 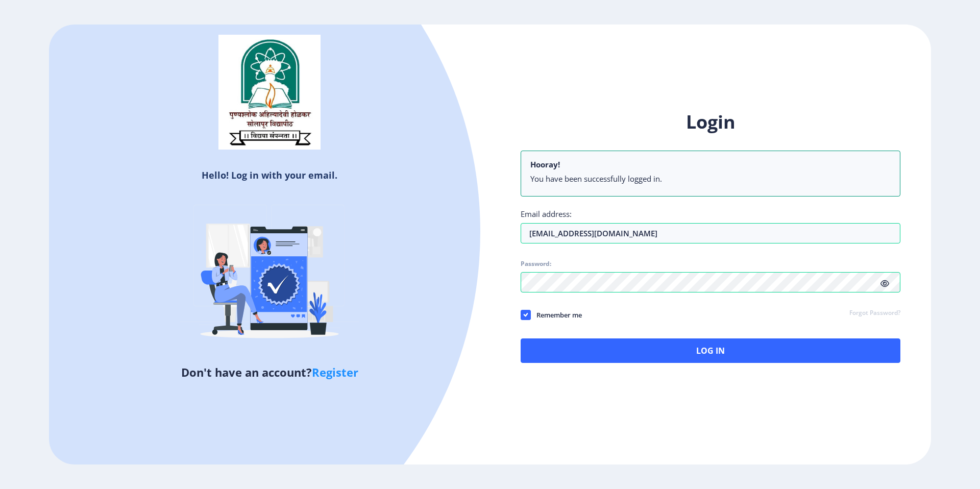 What do you see at coordinates (556, 315) in the screenshot?
I see `span: Remember me` at bounding box center [556, 315].